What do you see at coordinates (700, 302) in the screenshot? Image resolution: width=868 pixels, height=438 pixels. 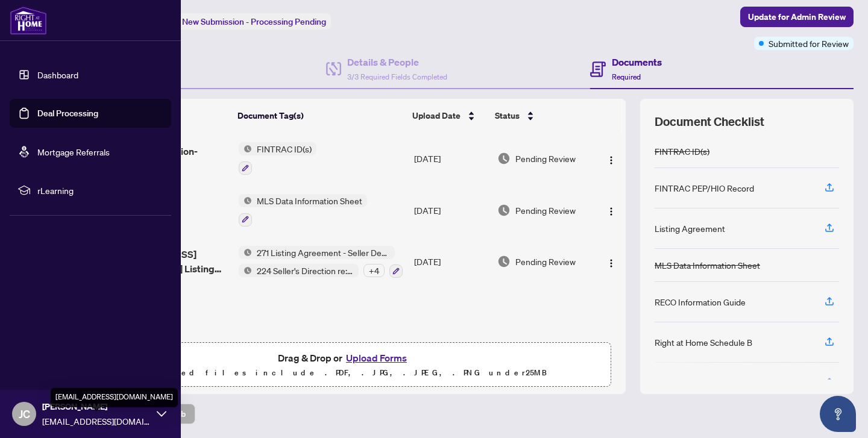 I see `div: RECO Information Guide` at bounding box center [700, 302].